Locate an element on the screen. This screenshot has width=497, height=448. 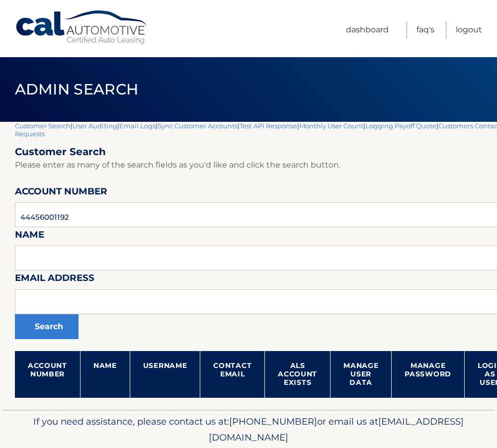
a: Dashboard is located at coordinates (368, 30).